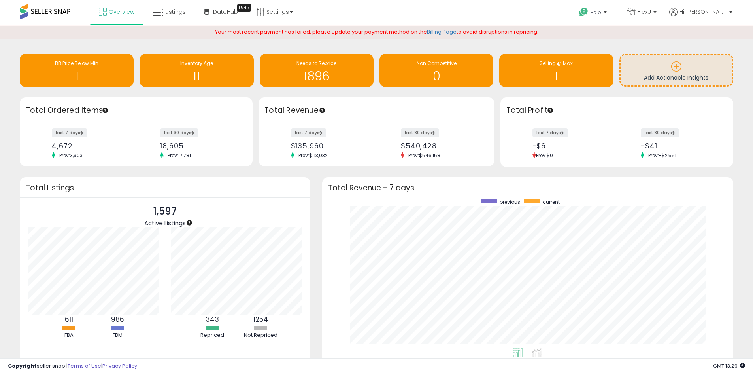 Image resolution: width=753 pixels, height=374 pixels. I want to click on h3: Total Profit, so click(617, 110).